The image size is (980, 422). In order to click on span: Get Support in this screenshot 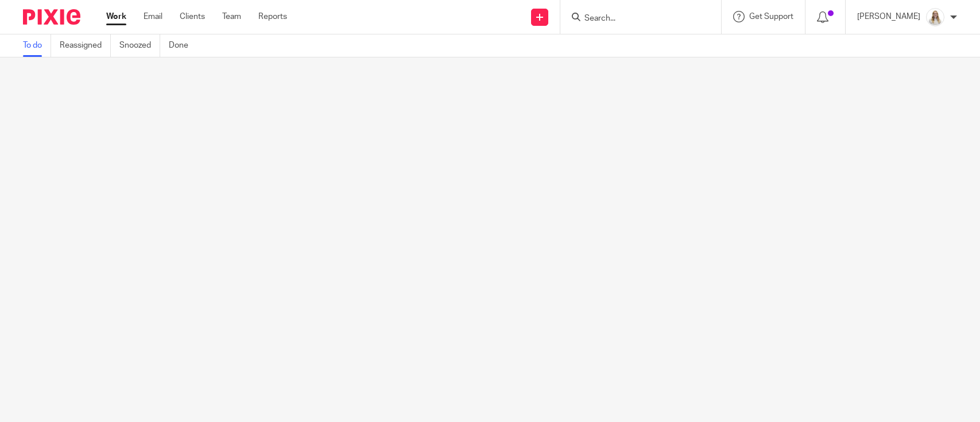, I will do `click(771, 17)`.